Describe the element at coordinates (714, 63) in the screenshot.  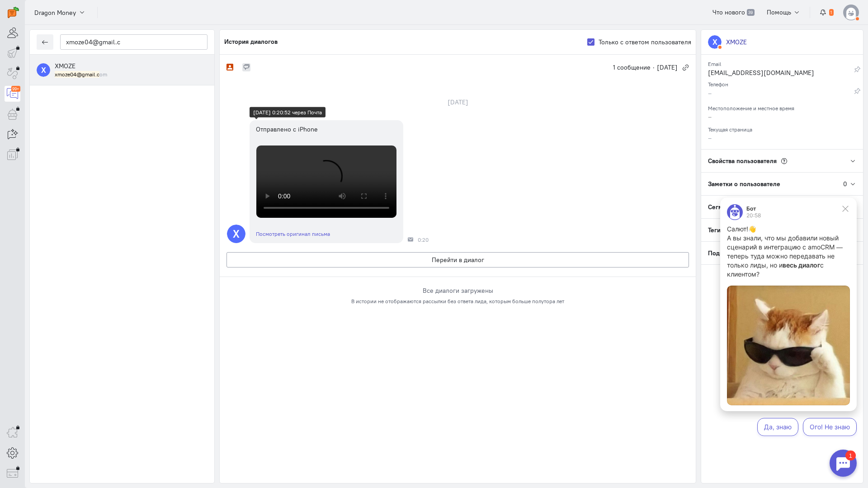
I see `small: Email` at that location.